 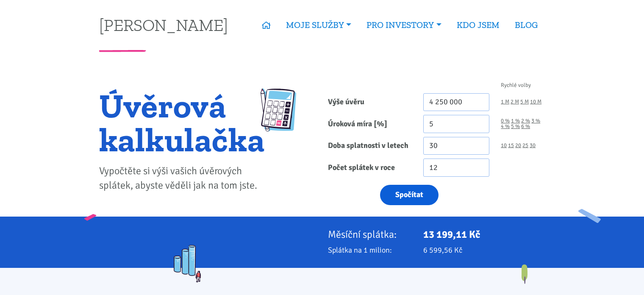 What do you see at coordinates (525, 121) in the screenshot?
I see `a: 2 %` at bounding box center [525, 121].